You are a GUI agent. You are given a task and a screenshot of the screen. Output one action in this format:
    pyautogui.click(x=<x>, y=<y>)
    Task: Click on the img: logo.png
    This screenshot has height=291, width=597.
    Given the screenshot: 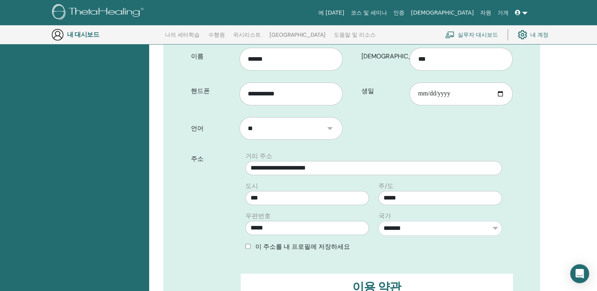 What is the action you would take?
    pyautogui.click(x=99, y=13)
    